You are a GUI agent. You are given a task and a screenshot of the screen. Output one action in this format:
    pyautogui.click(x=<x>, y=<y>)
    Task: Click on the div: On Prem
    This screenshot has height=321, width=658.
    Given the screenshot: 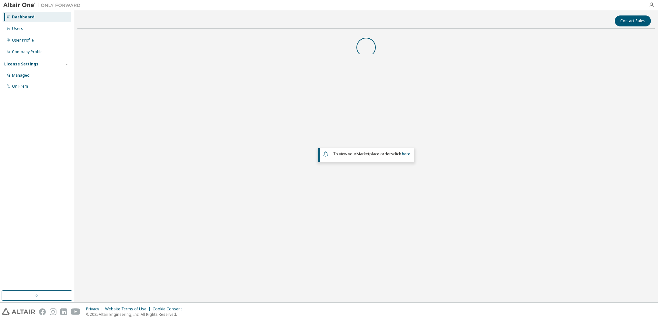 What is the action you would take?
    pyautogui.click(x=20, y=86)
    